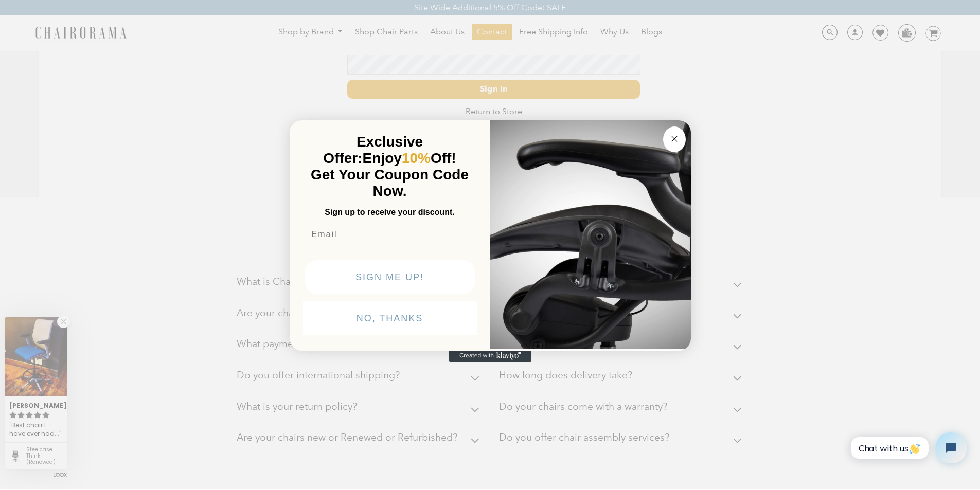  What do you see at coordinates (390, 251) in the screenshot?
I see `img: underline` at bounding box center [390, 251].